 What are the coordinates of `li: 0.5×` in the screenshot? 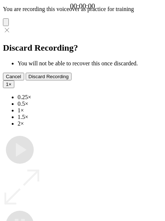 It's located at (90, 104).